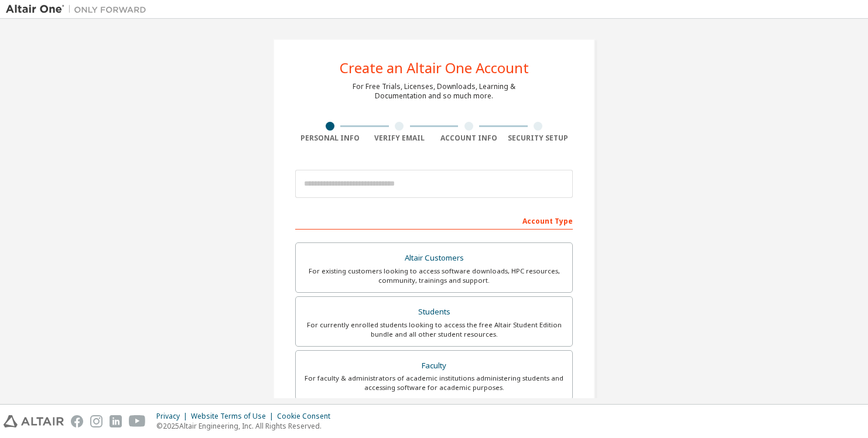 This screenshot has height=438, width=868. I want to click on div: Account Type, so click(434, 220).